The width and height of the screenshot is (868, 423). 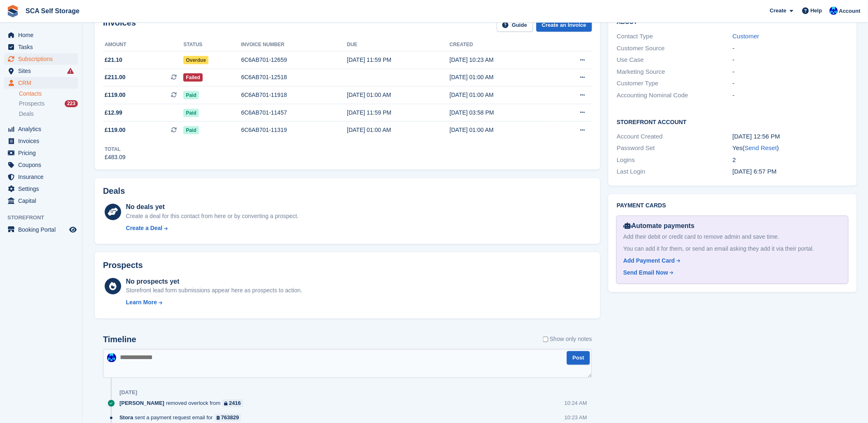 What do you see at coordinates (515, 24) in the screenshot?
I see `a: Guide` at bounding box center [515, 24].